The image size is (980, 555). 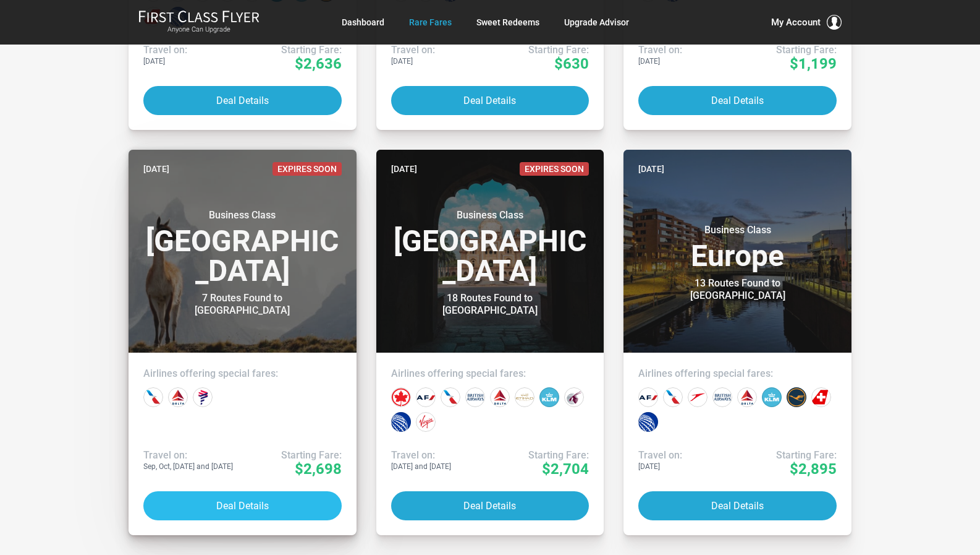 I want to click on img: First Class Flyer, so click(x=199, y=16).